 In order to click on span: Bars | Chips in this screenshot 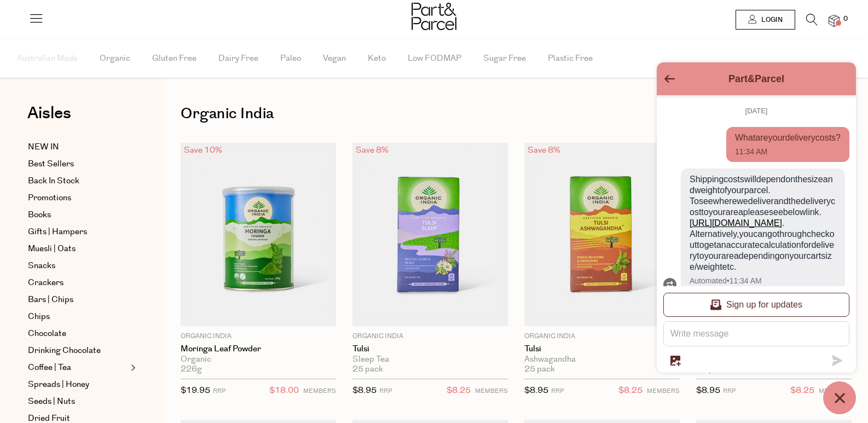, I will do `click(50, 300)`.